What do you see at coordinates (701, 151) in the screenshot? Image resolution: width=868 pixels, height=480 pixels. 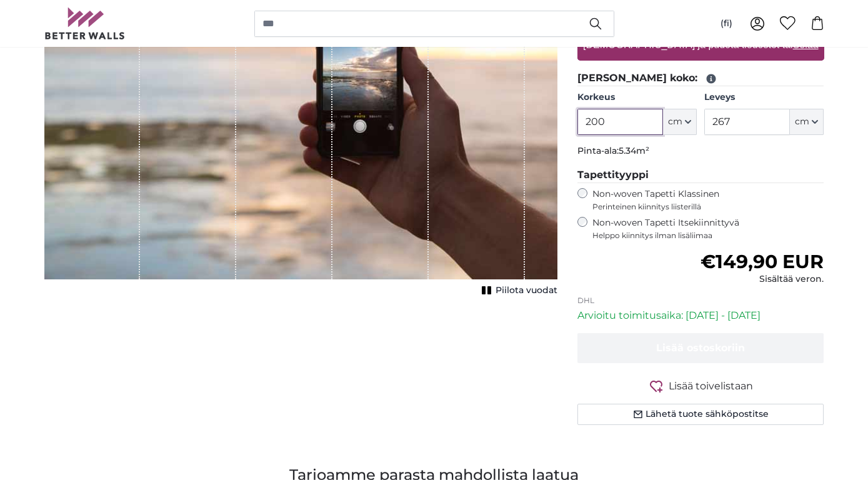 I see `p: Pinta-ala:` at bounding box center [701, 151].